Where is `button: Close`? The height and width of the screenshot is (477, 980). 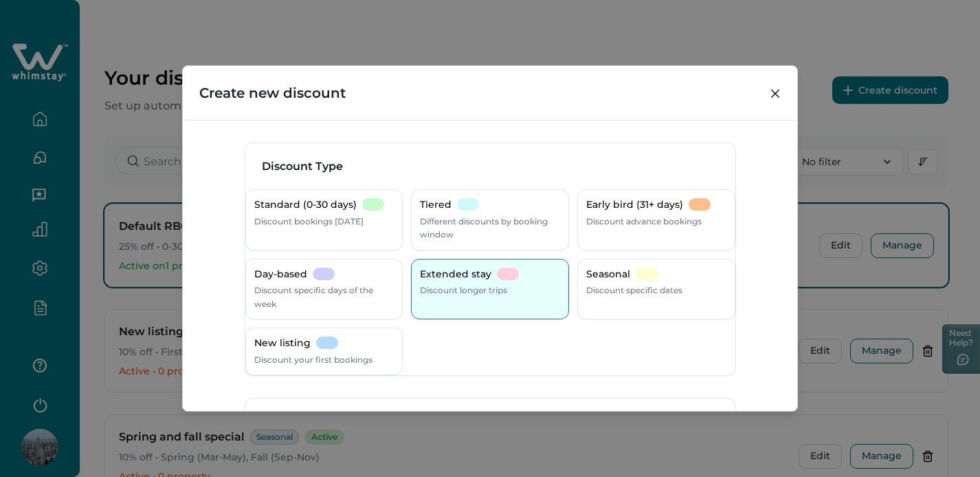 button: Close is located at coordinates (776, 94).